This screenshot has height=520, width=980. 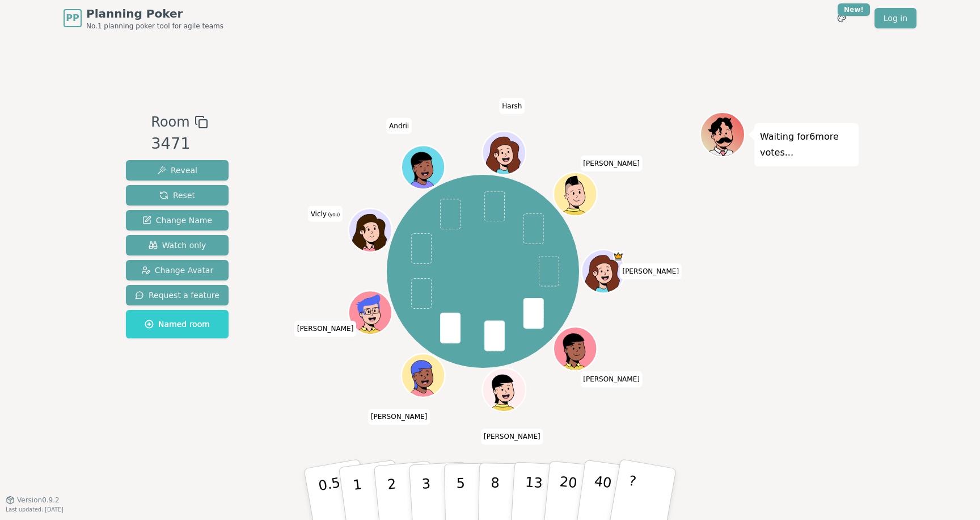 I want to click on span: PP, so click(x=72, y=18).